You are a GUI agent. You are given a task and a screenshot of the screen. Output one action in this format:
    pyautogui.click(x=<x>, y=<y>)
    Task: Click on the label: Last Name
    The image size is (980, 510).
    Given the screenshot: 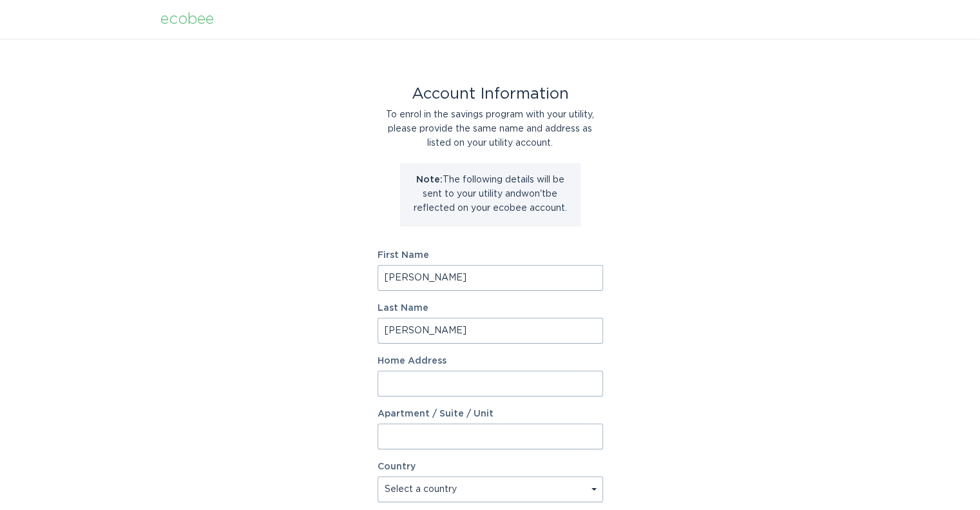 What is the action you would take?
    pyautogui.click(x=491, y=308)
    